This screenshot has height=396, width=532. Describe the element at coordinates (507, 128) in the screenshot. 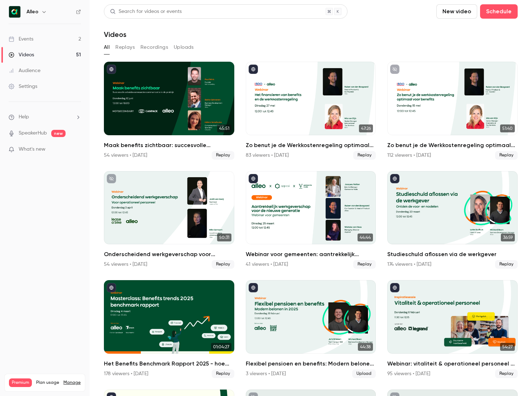

I see `span: 51:40` at that location.